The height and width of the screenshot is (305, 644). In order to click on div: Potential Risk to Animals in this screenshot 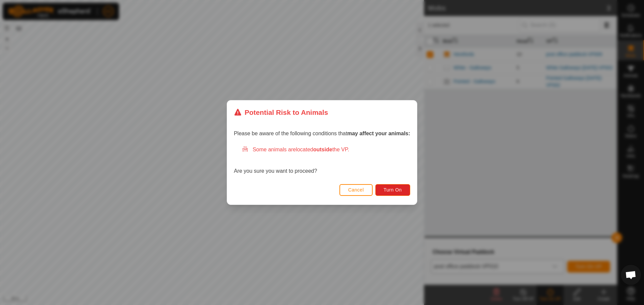, I will do `click(281, 113)`.